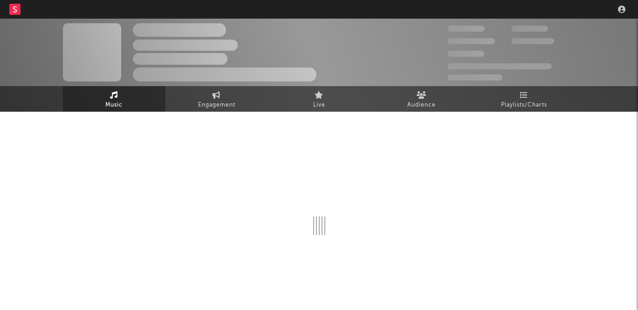  Describe the element at coordinates (319, 99) in the screenshot. I see `a: Live` at that location.